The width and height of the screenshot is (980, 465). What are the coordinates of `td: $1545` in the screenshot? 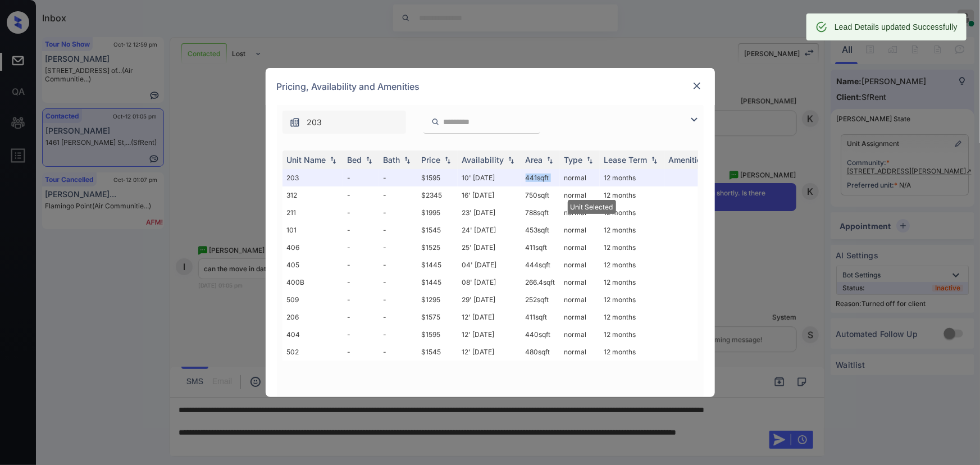 It's located at (437, 229).